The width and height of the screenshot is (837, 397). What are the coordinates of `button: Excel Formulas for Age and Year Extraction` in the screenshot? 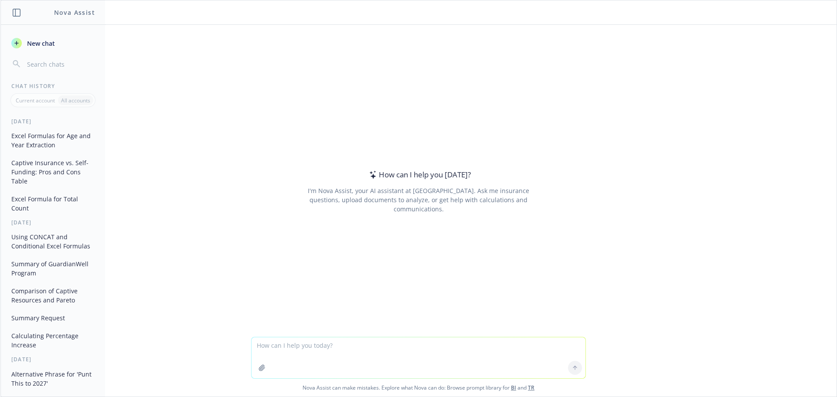 It's located at (53, 140).